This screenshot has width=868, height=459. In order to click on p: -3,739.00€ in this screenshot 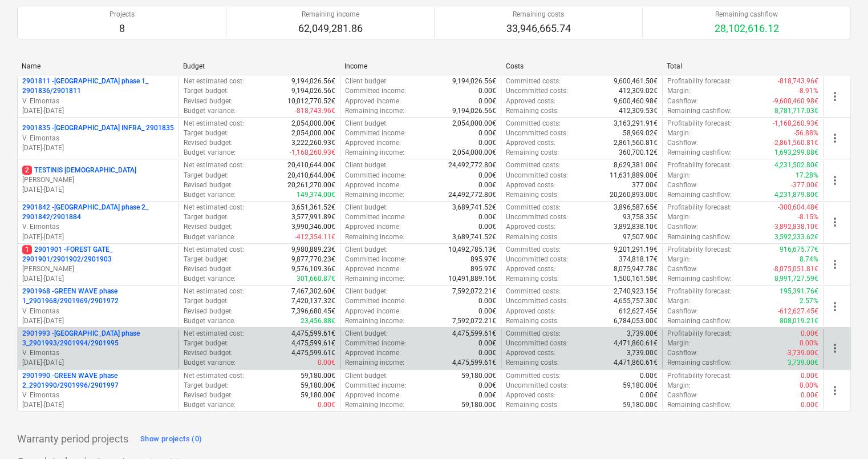, I will do `click(801, 352)`.